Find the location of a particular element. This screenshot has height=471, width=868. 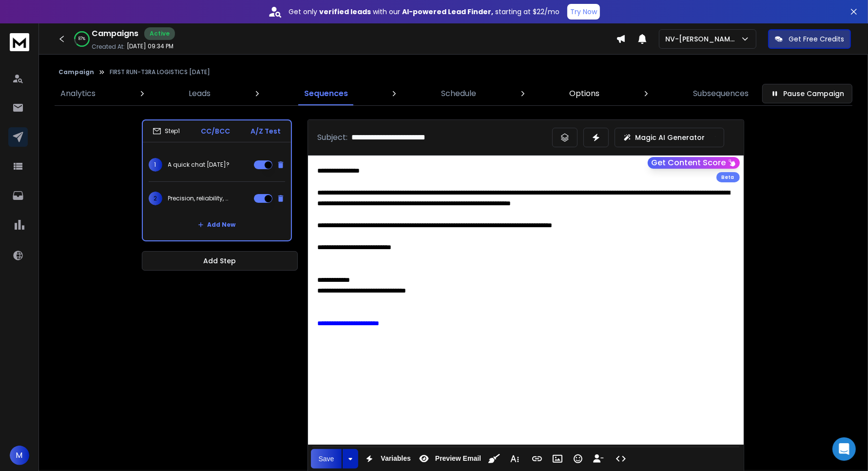

p: Created At: is located at coordinates (108, 47).